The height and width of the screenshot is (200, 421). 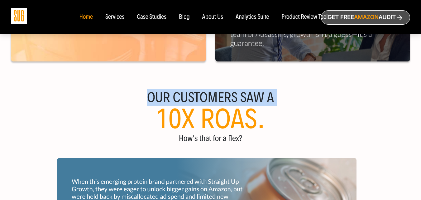 What do you see at coordinates (213, 17) in the screenshot?
I see `div: About Us` at bounding box center [213, 17].